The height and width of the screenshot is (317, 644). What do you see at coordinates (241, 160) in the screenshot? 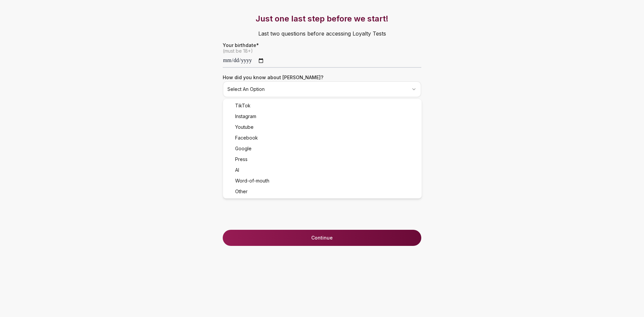
I see `span: Press` at bounding box center [241, 160].